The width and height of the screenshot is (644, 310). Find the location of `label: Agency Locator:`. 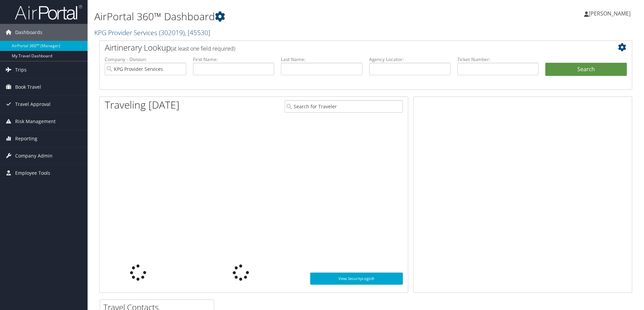

label: Agency Locator: is located at coordinates (410, 59).